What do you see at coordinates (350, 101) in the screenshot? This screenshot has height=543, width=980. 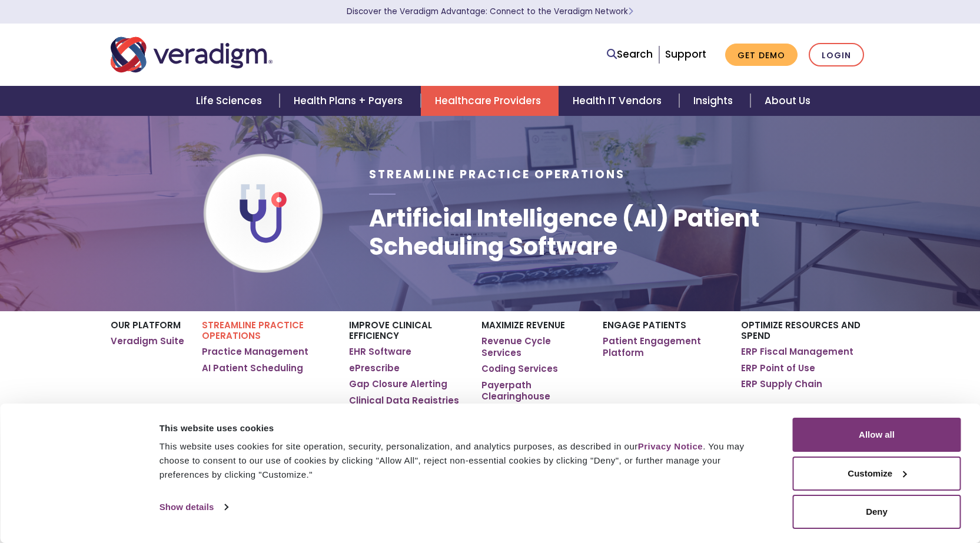 I see `a: Health Plans + Payers` at bounding box center [350, 101].